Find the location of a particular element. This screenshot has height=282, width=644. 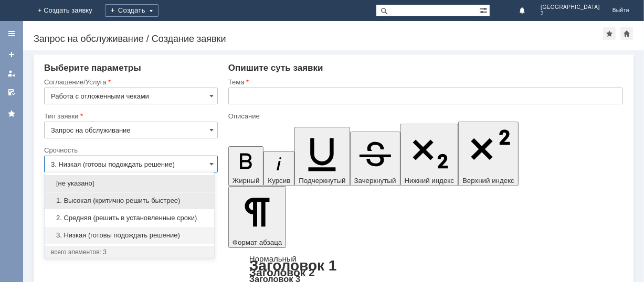

div: Запрос на обслуживание / Создание заявки is located at coordinates (318, 39).